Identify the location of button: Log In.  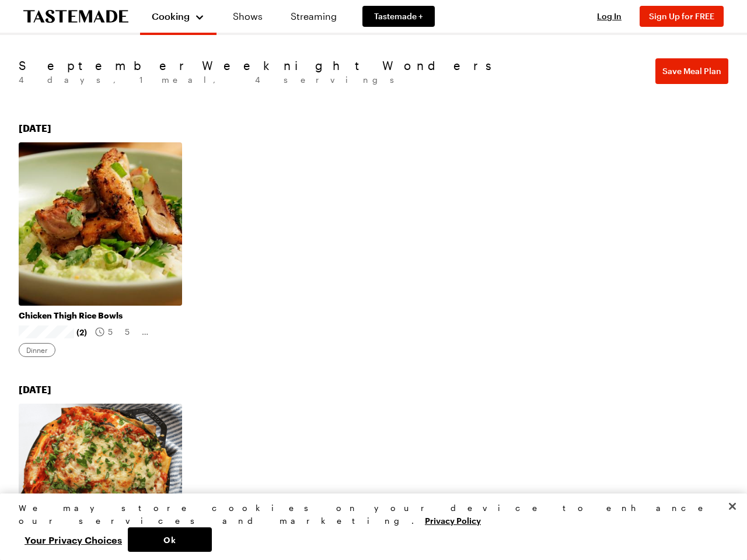
(609, 16).